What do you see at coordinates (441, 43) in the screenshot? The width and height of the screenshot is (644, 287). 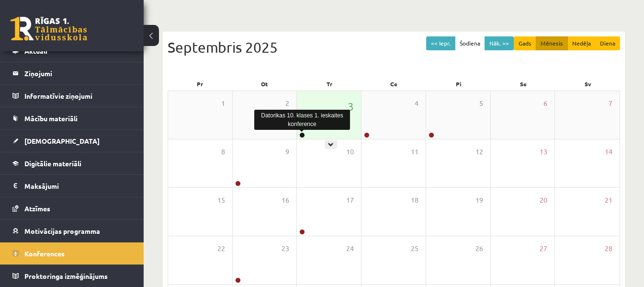 I see `button: << Iepr.` at bounding box center [441, 43].